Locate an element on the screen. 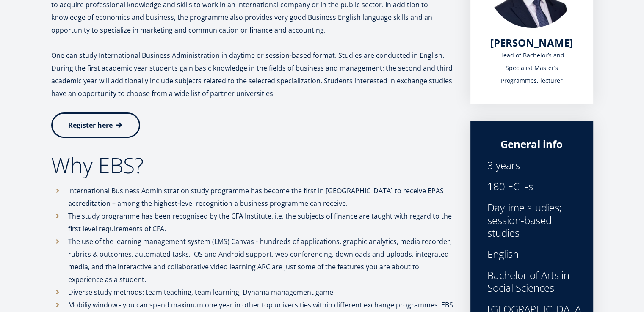 This screenshot has height=312, width=644. div: Bachelor of Arts in Social Sciences is located at coordinates (532, 282).